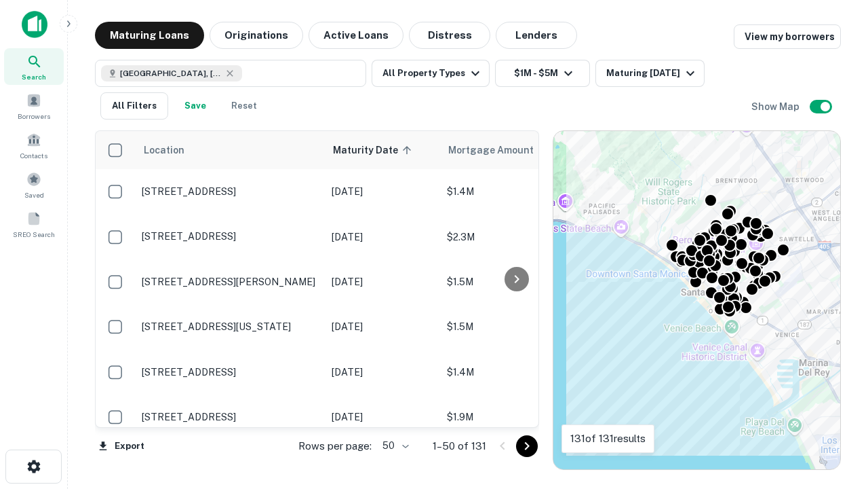 The height and width of the screenshot is (489, 868). What do you see at coordinates (515, 417) in the screenshot?
I see `p: $1.9M` at bounding box center [515, 417].